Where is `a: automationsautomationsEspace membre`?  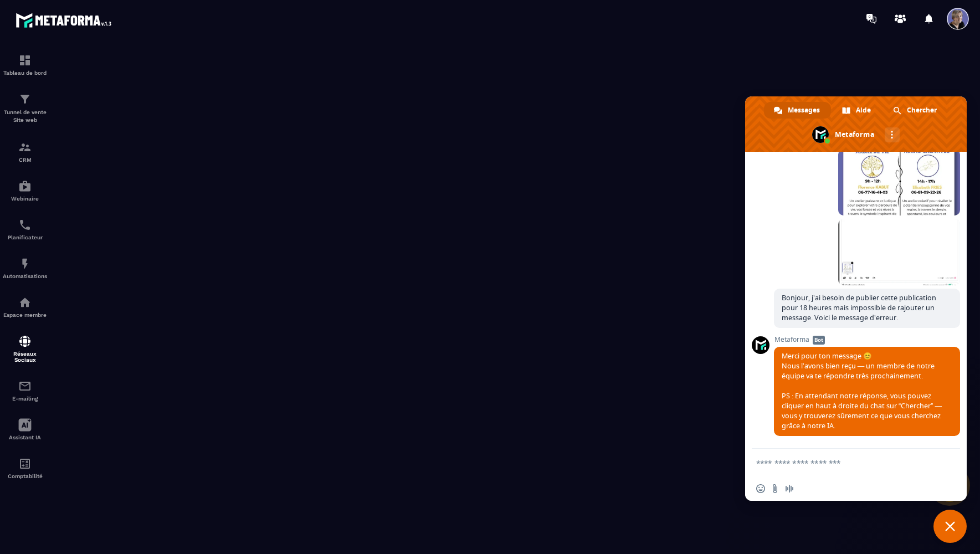 a: automationsautomationsEspace membre is located at coordinates (25, 307).